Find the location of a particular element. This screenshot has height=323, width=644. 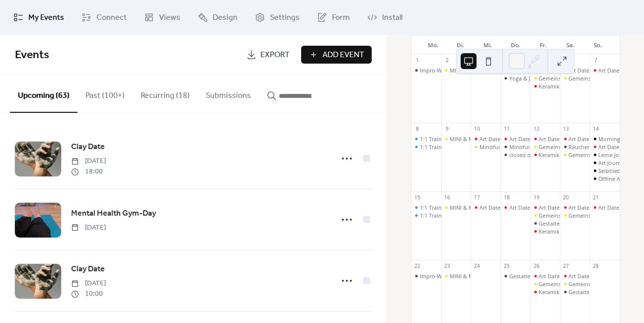

span: Design is located at coordinates (225, 18).